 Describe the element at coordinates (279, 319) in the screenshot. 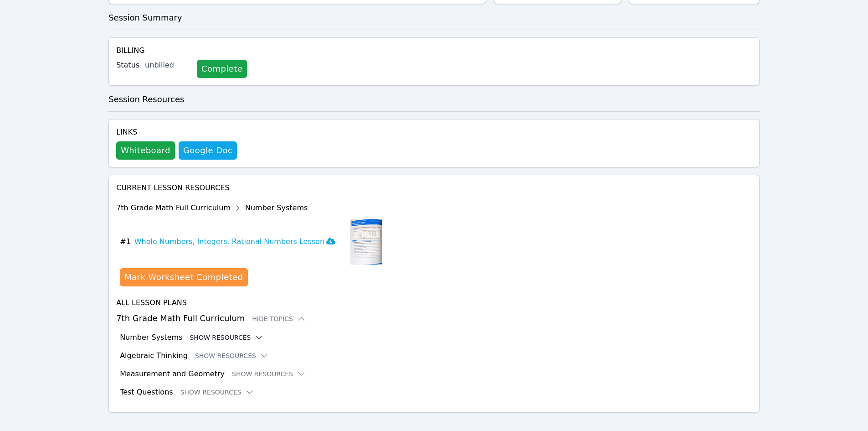

I see `button: Hide Topics` at that location.